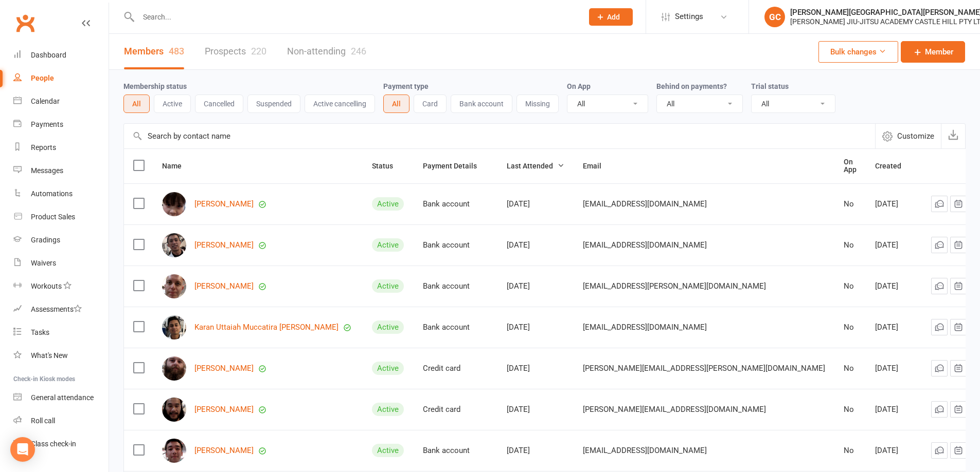 The width and height of the screenshot is (980, 472). Describe the element at coordinates (339, 104) in the screenshot. I see `button: Active cancelling` at that location.